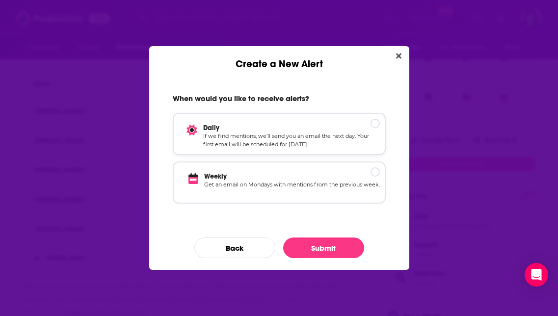  I want to click on p: Daily, so click(291, 128).